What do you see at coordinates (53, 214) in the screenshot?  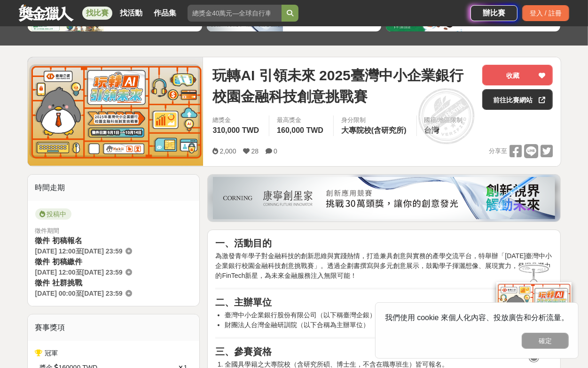 I see `span: 投稿中` at bounding box center [53, 214].